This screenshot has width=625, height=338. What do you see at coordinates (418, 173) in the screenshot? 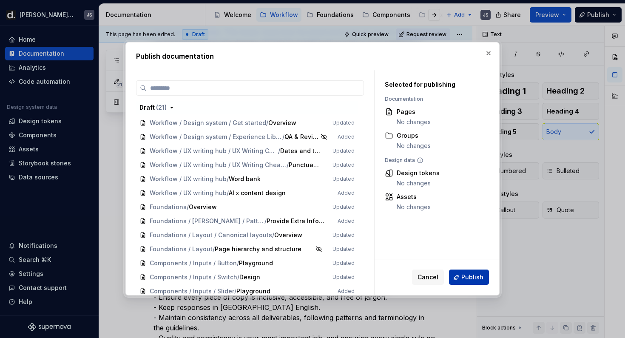
I see `div: Design tokens` at bounding box center [418, 173].